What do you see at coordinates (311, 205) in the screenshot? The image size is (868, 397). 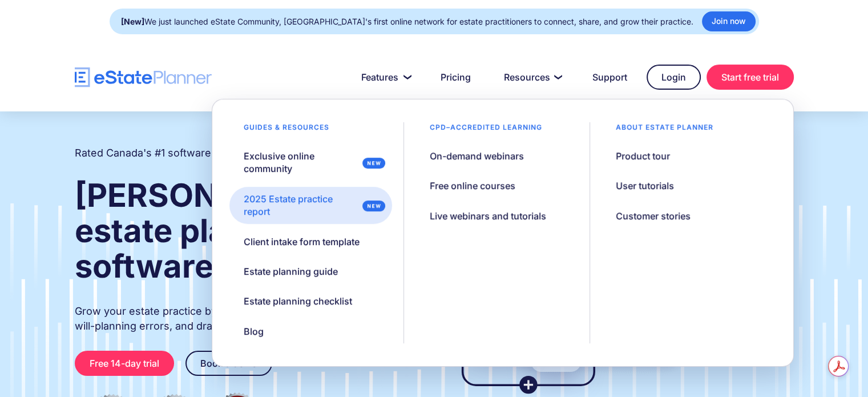 I see `a: 2025 Estate practice report` at bounding box center [311, 205].